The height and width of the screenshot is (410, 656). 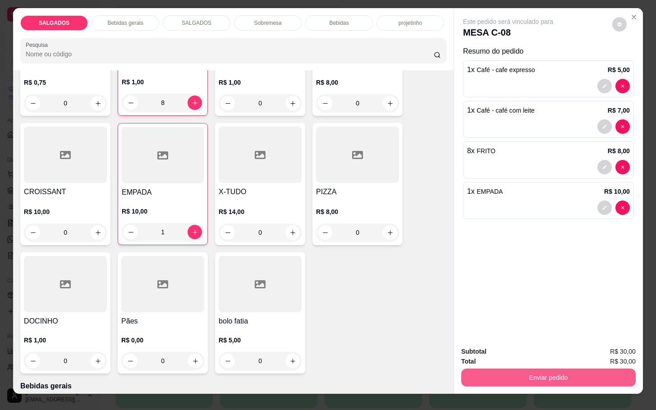 I want to click on h4: DOCINHO, so click(x=65, y=321).